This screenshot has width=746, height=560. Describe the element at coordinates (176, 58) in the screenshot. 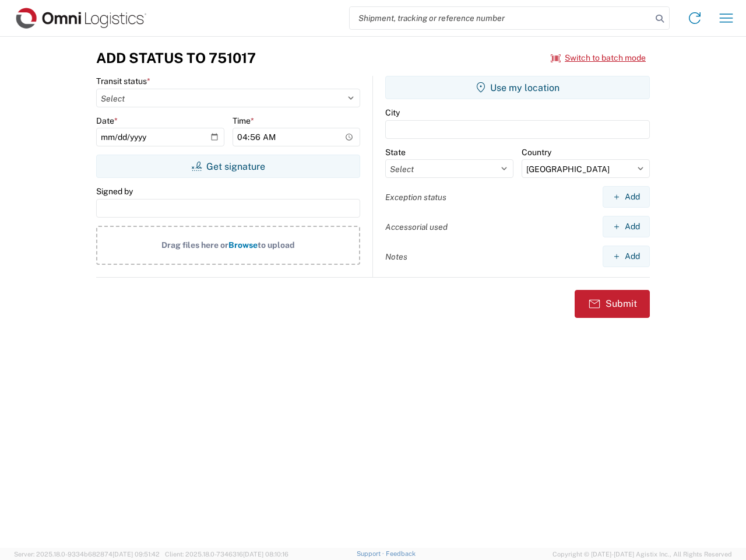

I see `h3: Add Status to 751017` at that location.